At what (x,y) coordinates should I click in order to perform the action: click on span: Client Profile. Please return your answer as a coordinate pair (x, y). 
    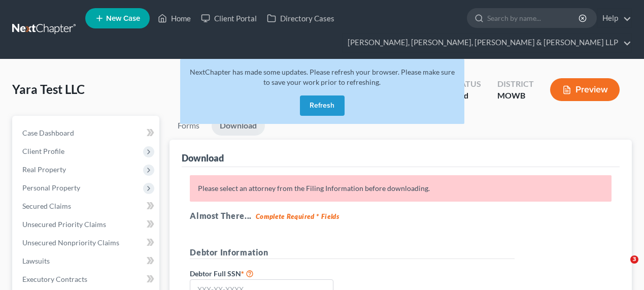
    Looking at the image, I should click on (43, 151).